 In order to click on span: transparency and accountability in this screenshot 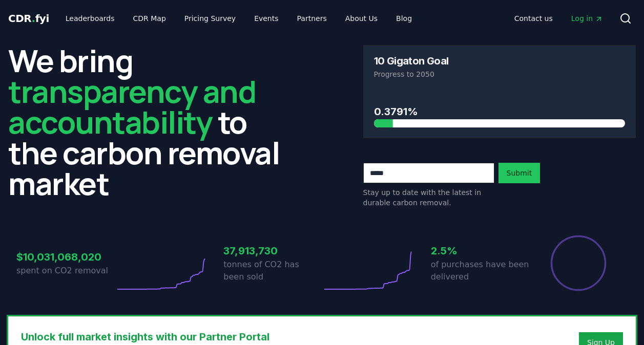, I will do `click(132, 106)`.